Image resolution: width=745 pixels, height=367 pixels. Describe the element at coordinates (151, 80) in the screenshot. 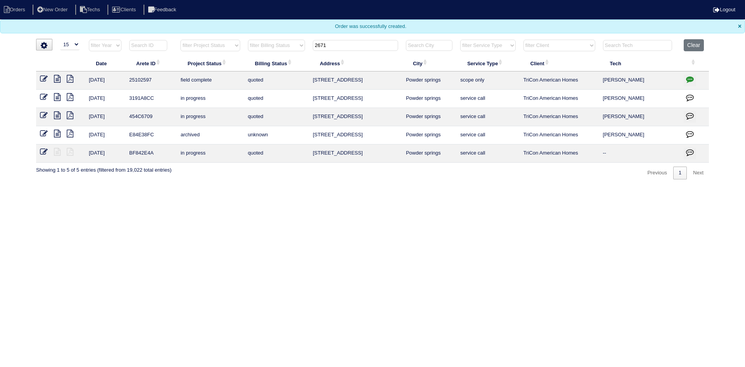

I see `td: 25102597` at that location.